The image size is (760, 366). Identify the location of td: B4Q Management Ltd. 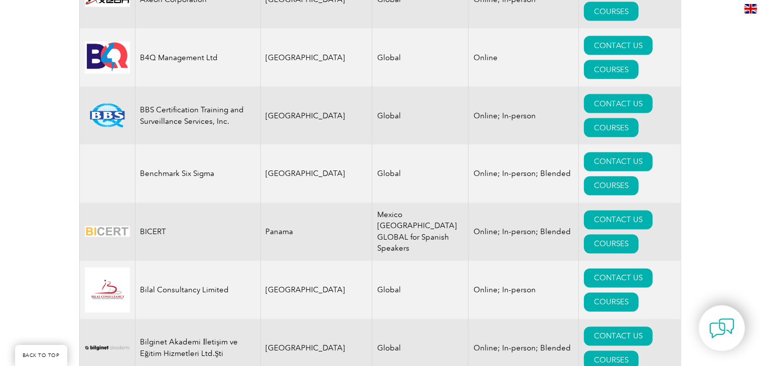
(198, 58).